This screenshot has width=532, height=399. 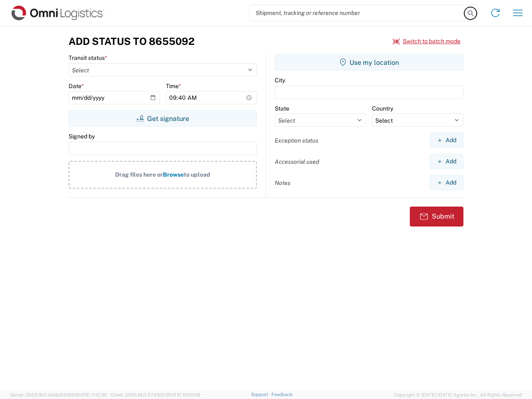 I want to click on label: City, so click(x=280, y=80).